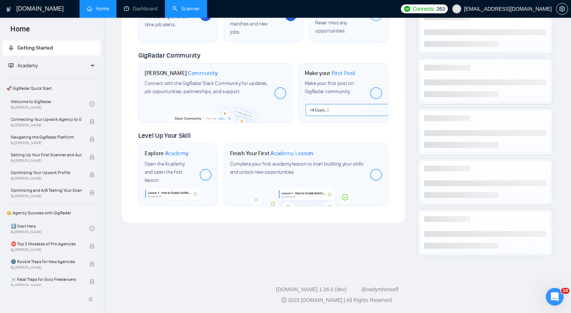 Image resolution: width=571 pixels, height=313 pixels. What do you see at coordinates (141, 9) in the screenshot?
I see `a: dashboardDashboard` at bounding box center [141, 9].